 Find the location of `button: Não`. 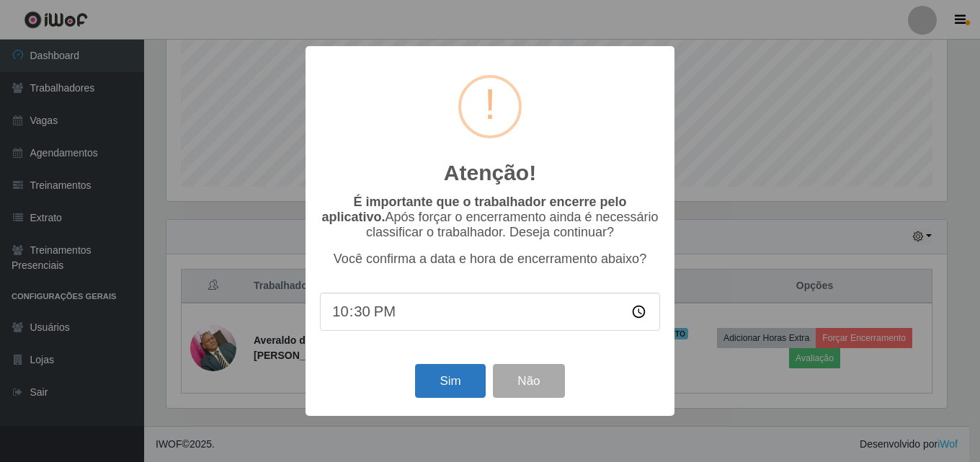

button: Não is located at coordinates (528, 381).